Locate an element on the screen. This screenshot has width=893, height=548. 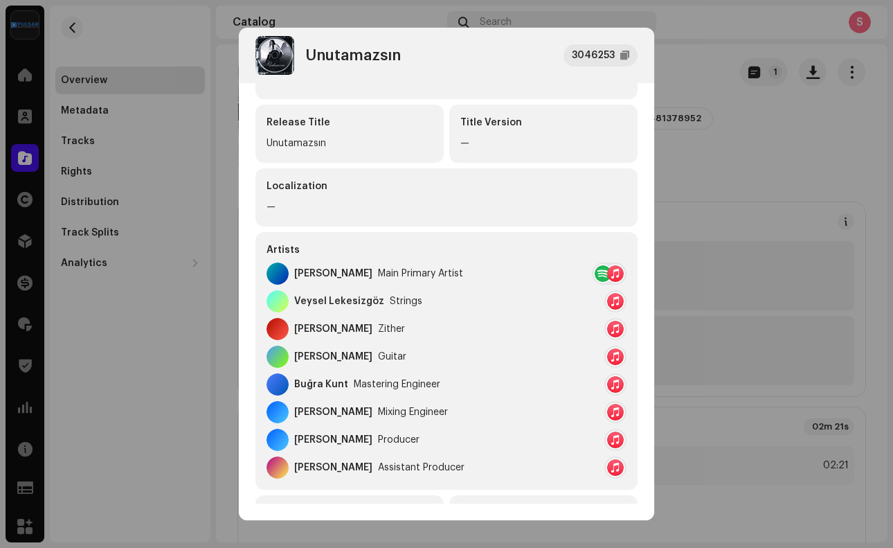
div: Producer is located at coordinates (399, 440).